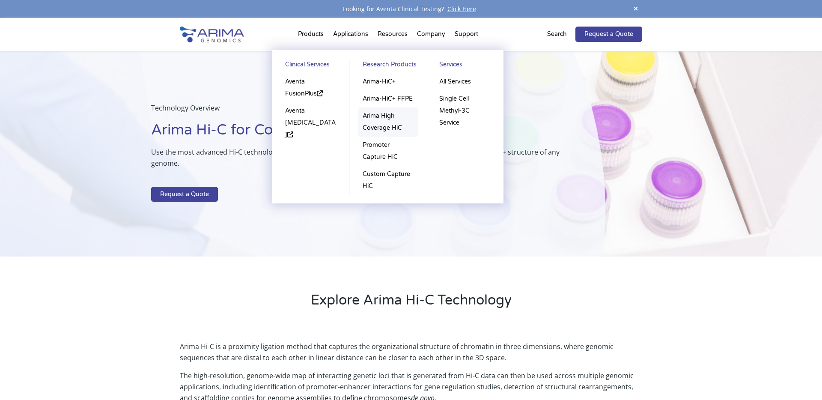 The image size is (822, 400). I want to click on p: Search, so click(557, 34).